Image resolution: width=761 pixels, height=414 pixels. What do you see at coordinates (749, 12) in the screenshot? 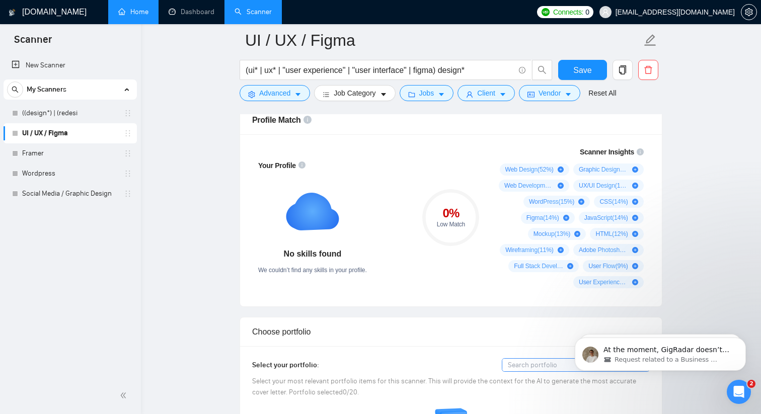
I see `button: setting` at bounding box center [749, 12].